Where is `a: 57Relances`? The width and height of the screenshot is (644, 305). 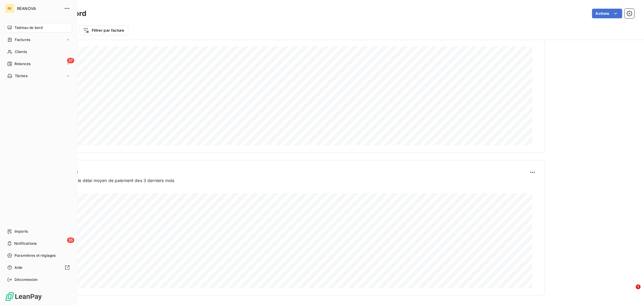
a: 57Relances is located at coordinates (39, 64).